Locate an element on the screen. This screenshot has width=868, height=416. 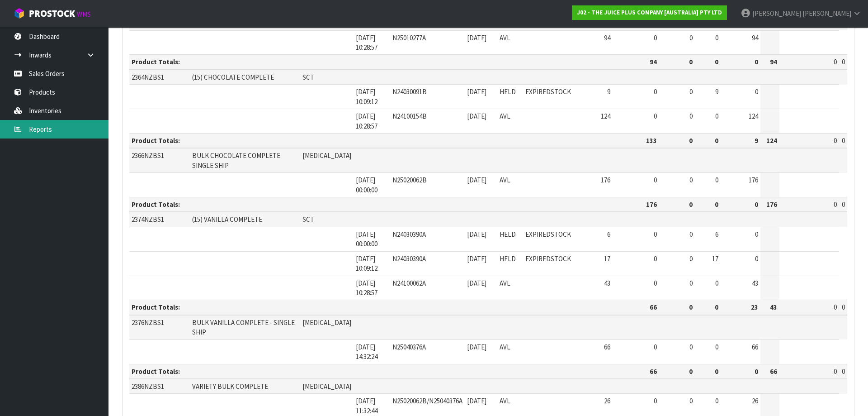
span: (15) CHOCOLATE COMPLETE is located at coordinates (233, 77).